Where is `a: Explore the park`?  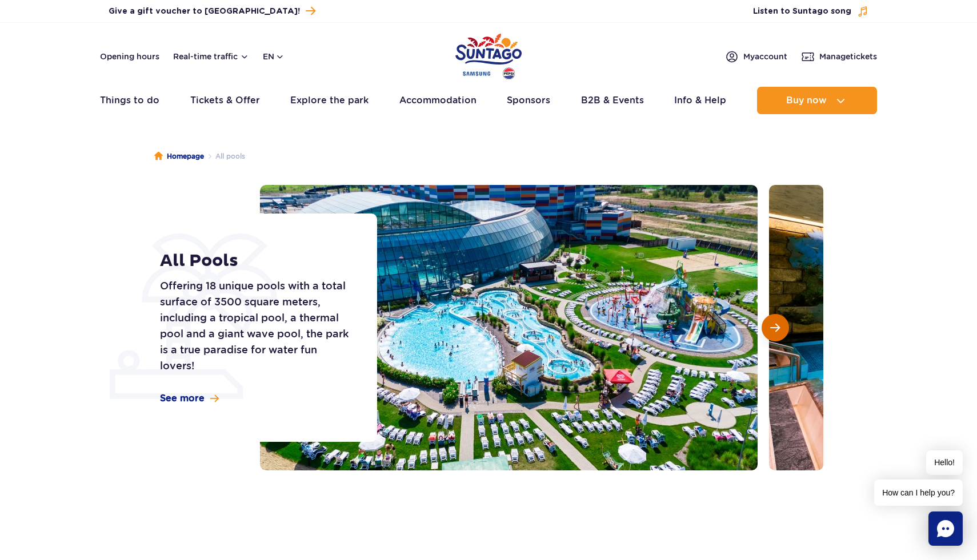 a: Explore the park is located at coordinates (329, 100).